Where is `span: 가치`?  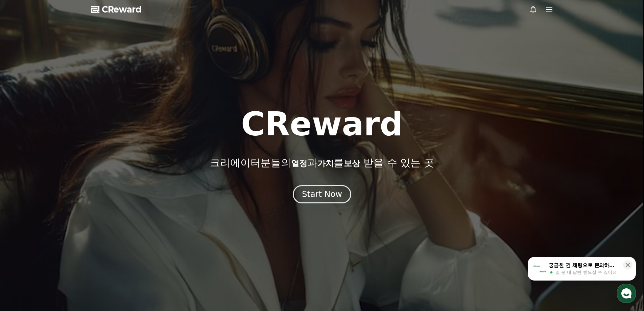
span: 가치 is located at coordinates (326, 163).